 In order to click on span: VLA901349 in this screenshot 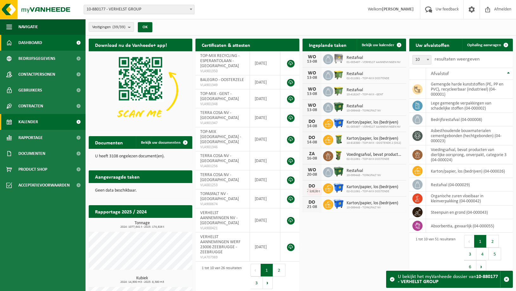, I will do `click(223, 85)`.